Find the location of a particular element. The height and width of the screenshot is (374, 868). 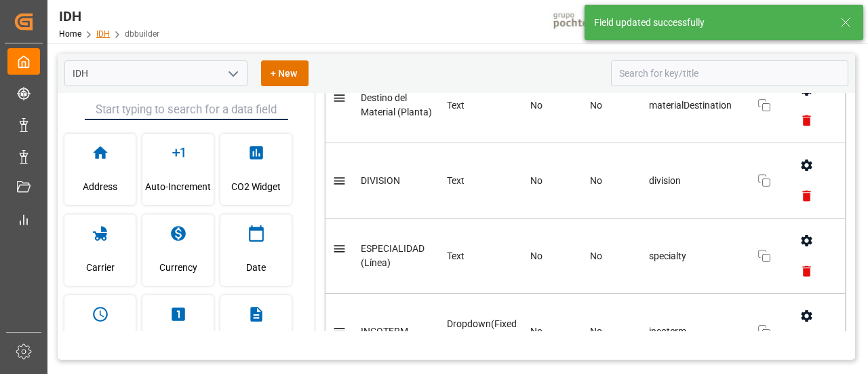

tr: ESPECIALIDAD (Línea)TextNoNospecialty is located at coordinates (585, 256).